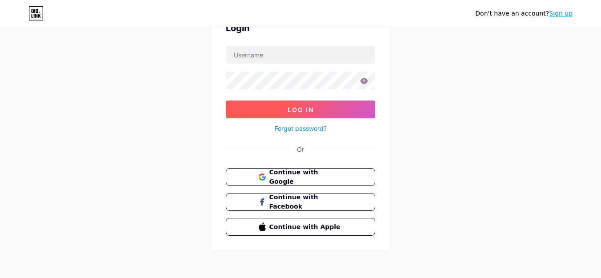  I want to click on span: Continue with Apple, so click(306, 227).